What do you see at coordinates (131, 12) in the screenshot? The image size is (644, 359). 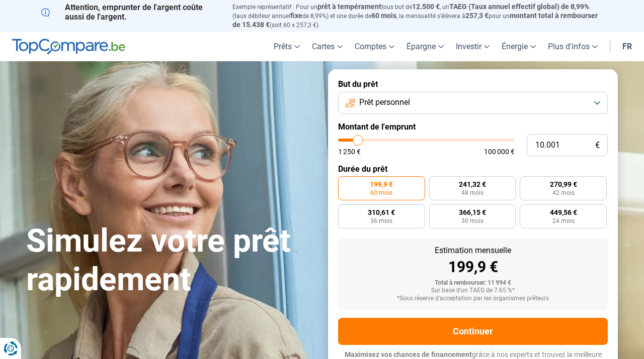 I see `p: Attention, emprunter de l'argent coûte aussi de l'argent.` at bounding box center [131, 12].